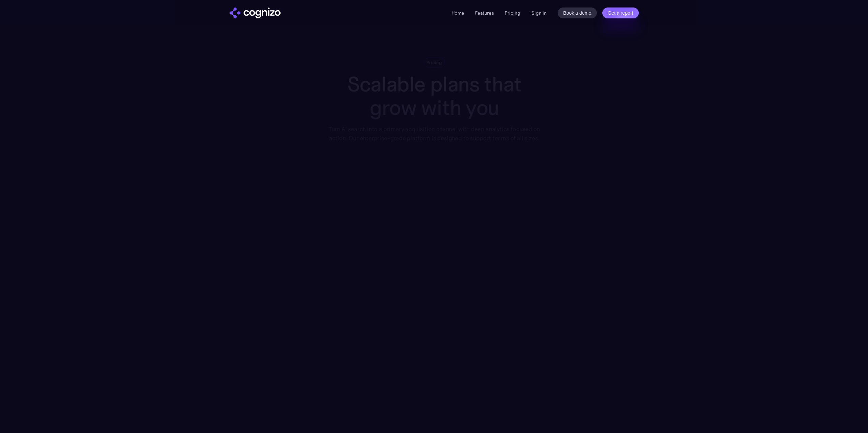 The image size is (868, 433). Describe the element at coordinates (620, 13) in the screenshot. I see `a: Get a report` at that location.